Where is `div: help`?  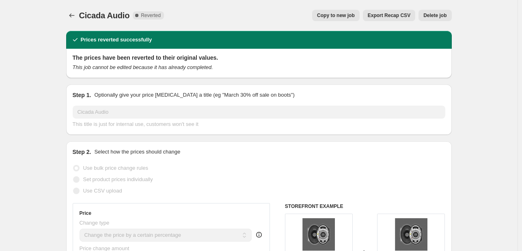 div: help is located at coordinates (259, 235).